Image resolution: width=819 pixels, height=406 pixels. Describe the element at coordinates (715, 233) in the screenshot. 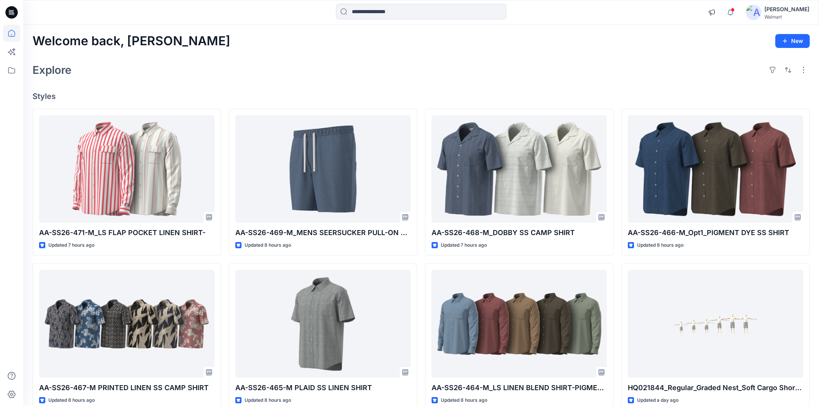

I see `p: AA-SS26-466-M_Opt1_PIGMENT DYE SS SHIRT` at that location.